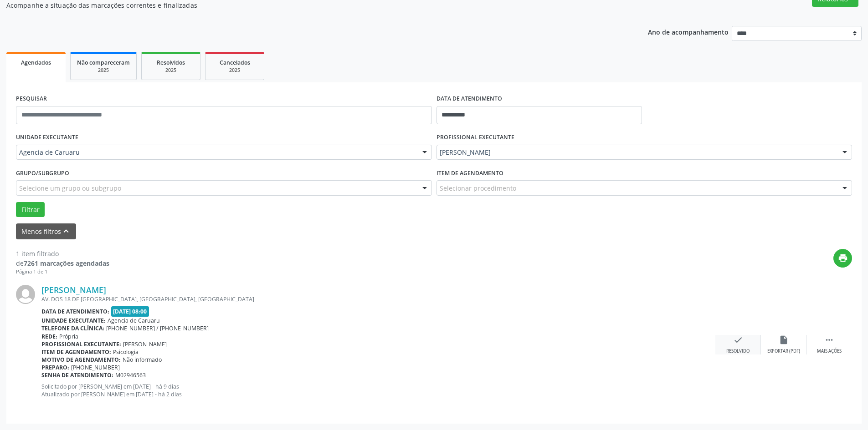  Describe the element at coordinates (829, 351) in the screenshot. I see `div: Mais ações` at that location.